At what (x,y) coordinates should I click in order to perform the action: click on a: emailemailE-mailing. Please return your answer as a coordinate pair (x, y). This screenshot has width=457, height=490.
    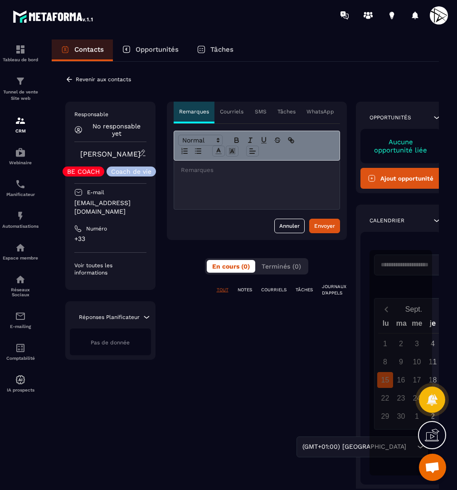
    Looking at the image, I should click on (20, 320).